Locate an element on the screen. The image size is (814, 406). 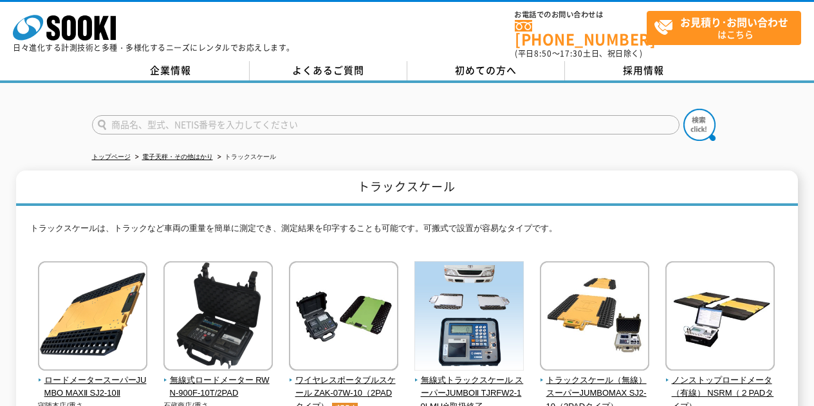
span: 17:30 is located at coordinates (572, 53).